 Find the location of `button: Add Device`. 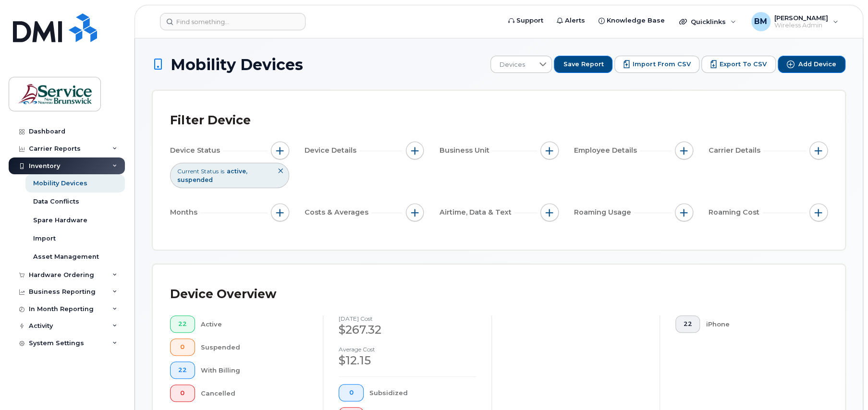

button: Add Device is located at coordinates (811, 65).